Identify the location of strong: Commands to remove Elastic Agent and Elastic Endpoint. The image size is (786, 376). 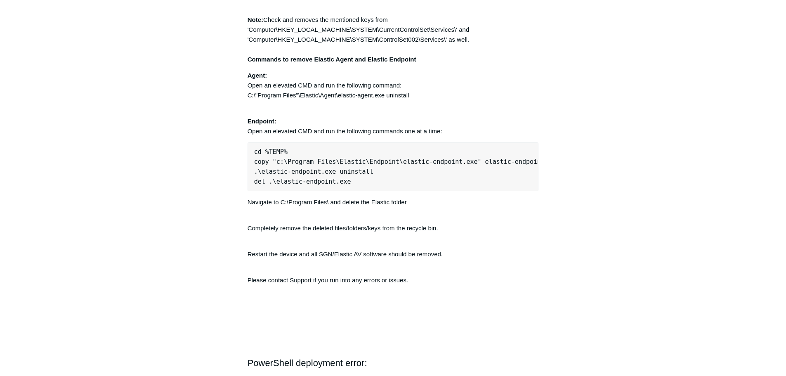
(332, 59).